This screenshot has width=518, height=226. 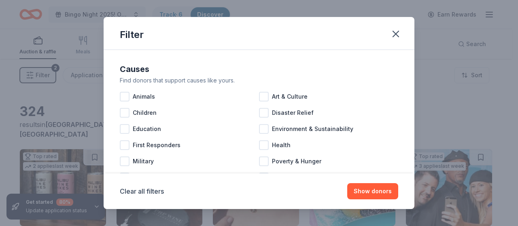 What do you see at coordinates (144, 97) in the screenshot?
I see `span: Animals` at bounding box center [144, 97].